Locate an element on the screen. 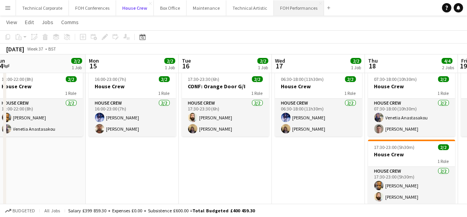 This screenshot has height=217, width=467. div: 07:30-18:00 (10h30m)2/2House Crew1 RoleHouse Crew2/207:30-18:00 (10h30m)Venetia Anastasakou[PERSO... is located at coordinates (411, 104).